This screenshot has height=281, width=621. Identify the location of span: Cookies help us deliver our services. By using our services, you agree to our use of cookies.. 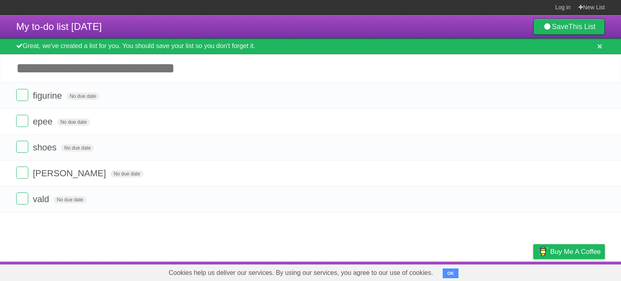
(301, 273).